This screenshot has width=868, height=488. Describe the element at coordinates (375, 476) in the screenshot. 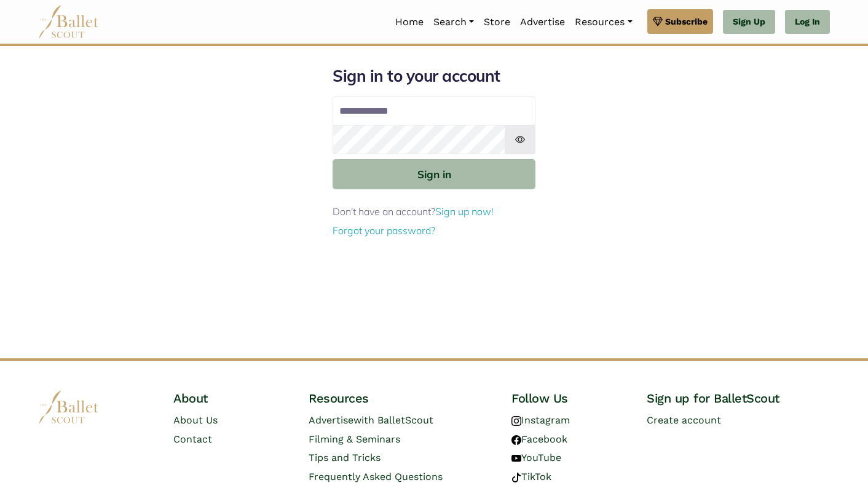

I see `span: Frequently Asked Questions` at that location.